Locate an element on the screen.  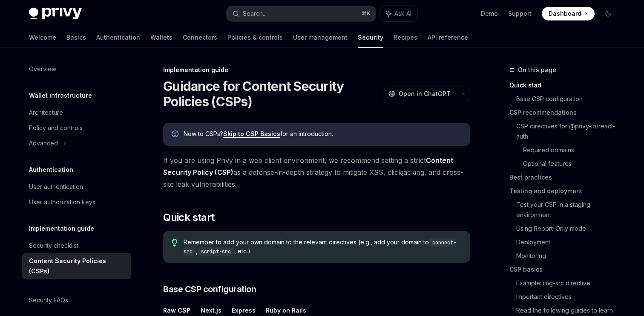
a: Recipes is located at coordinates (405, 38).